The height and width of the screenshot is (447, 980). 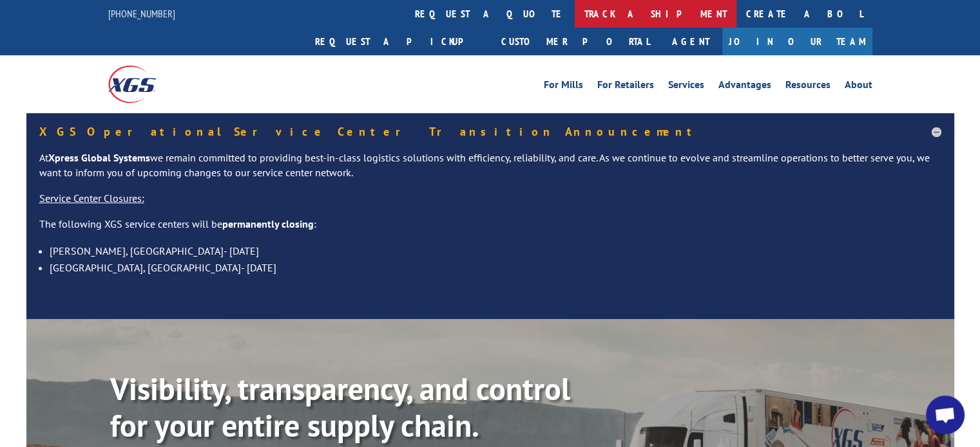 I want to click on a: Advantages, so click(x=745, y=87).